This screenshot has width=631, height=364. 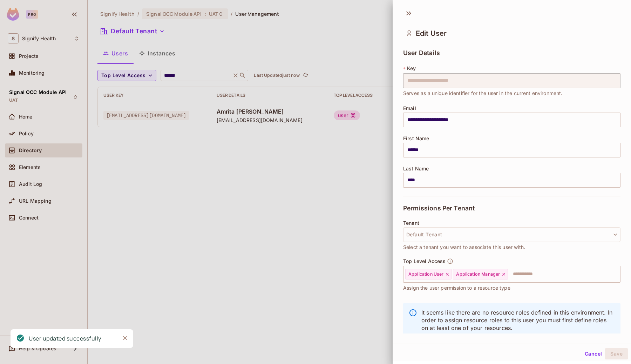 What do you see at coordinates (480, 274) in the screenshot?
I see `div: Application Manager` at bounding box center [480, 274].